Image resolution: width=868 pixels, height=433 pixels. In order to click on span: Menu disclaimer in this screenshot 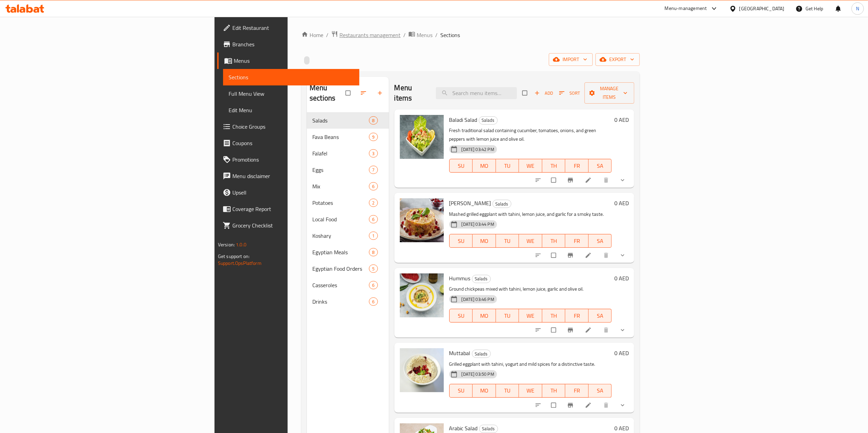, I will do `click(293, 176)`.